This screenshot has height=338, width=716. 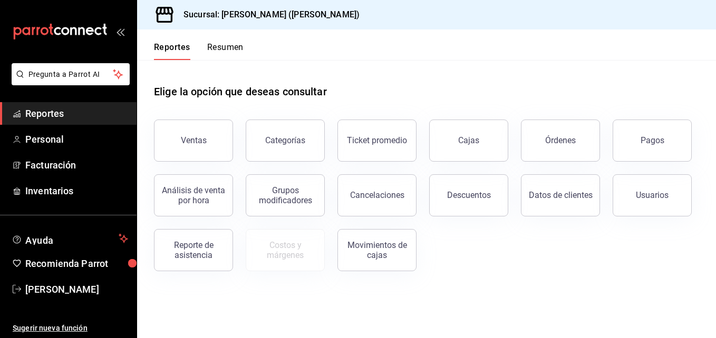 I want to click on button: Usuarios, so click(x=652, y=196).